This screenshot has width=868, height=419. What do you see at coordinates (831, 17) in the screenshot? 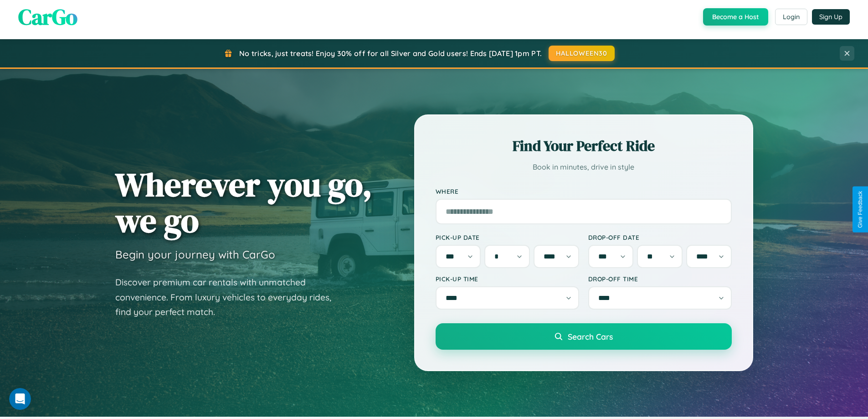
I see `button: Sign Up` at bounding box center [831, 17].